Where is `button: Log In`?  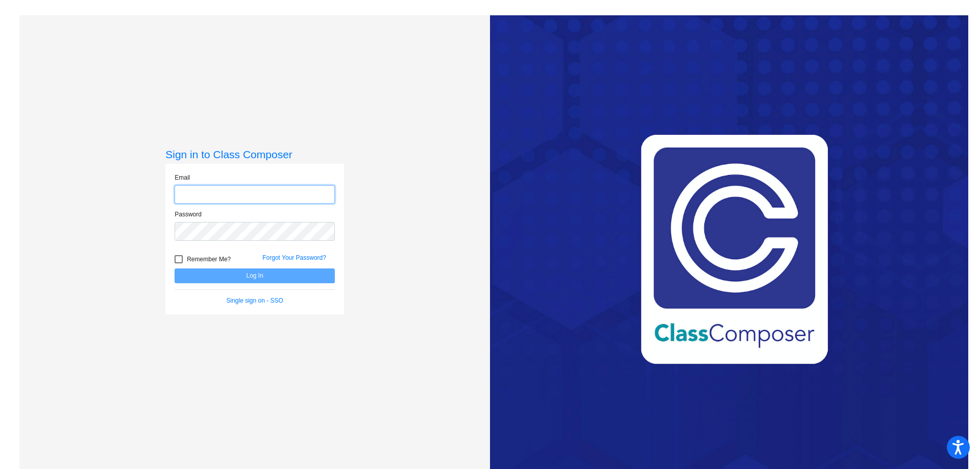
button: Log In is located at coordinates (254, 275).